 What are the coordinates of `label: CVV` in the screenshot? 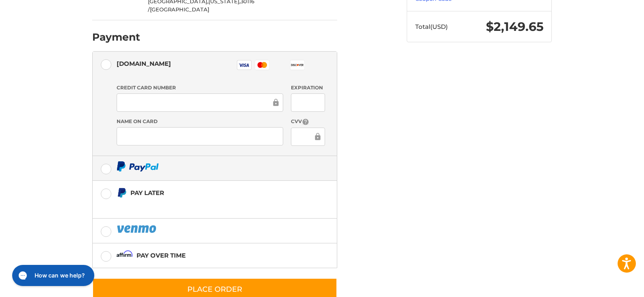 It's located at (308, 121).